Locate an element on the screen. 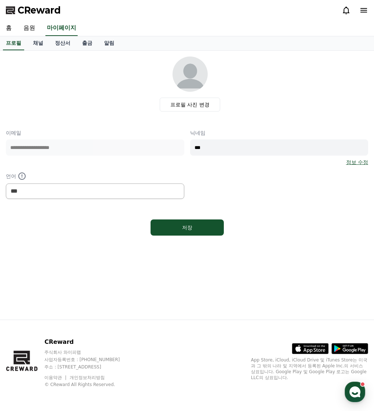  p: 주식회사 와이피랩 is located at coordinates (89, 352).